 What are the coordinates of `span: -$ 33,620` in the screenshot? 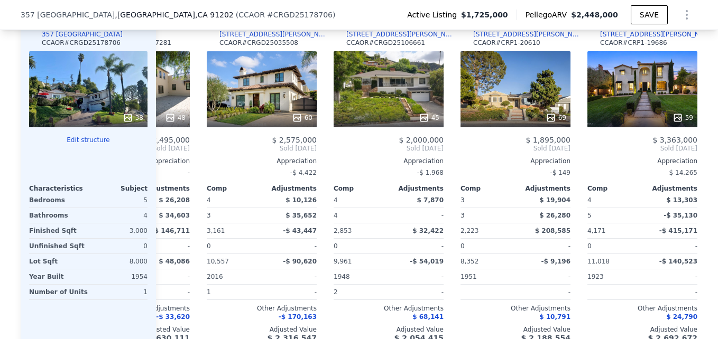 It's located at (173, 317).